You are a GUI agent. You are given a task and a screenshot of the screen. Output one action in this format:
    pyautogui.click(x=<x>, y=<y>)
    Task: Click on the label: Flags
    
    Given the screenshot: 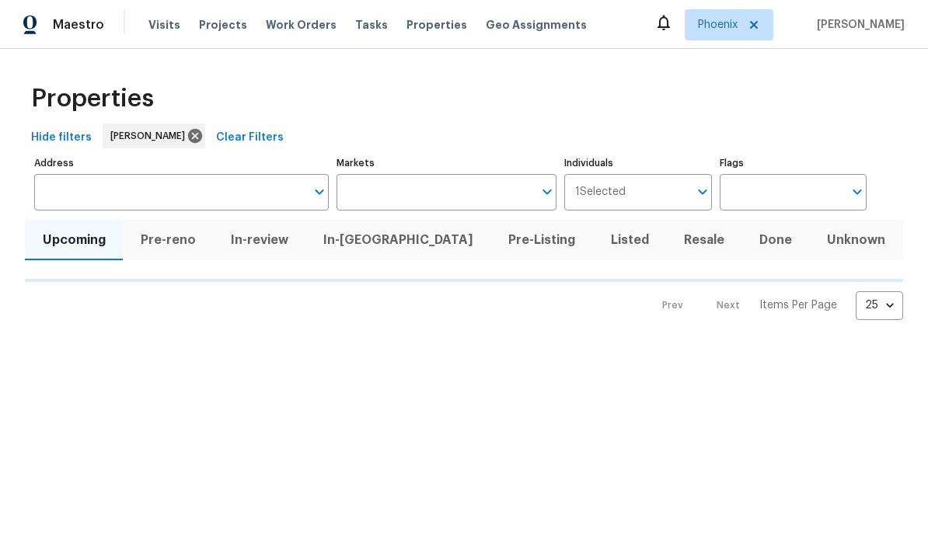 What is the action you would take?
    pyautogui.click(x=793, y=163)
    